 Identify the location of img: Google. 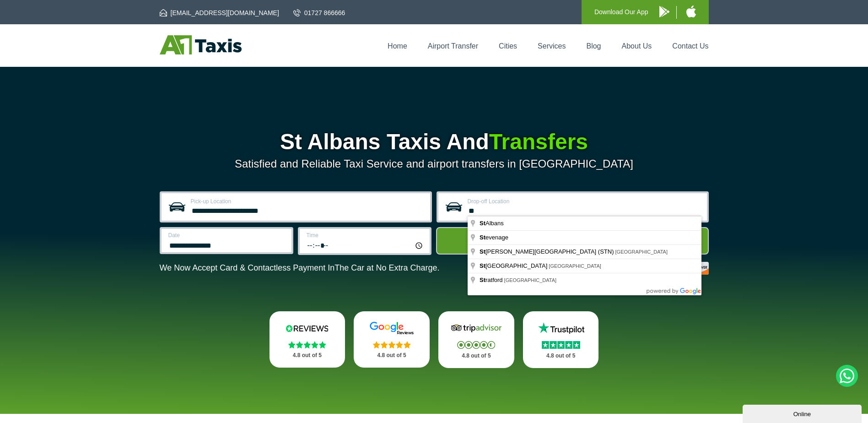
(392, 328).